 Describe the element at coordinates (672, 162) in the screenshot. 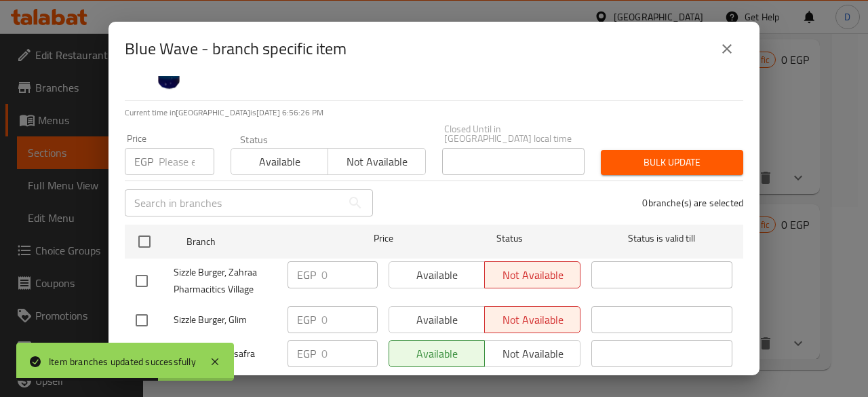

I see `span: Bulk update` at that location.